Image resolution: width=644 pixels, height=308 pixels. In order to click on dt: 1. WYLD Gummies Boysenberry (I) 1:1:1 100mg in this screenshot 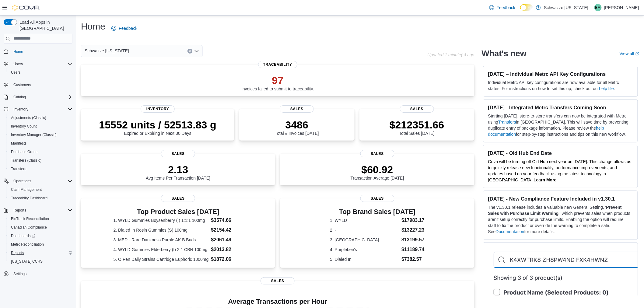, I will do `click(161, 220)`.